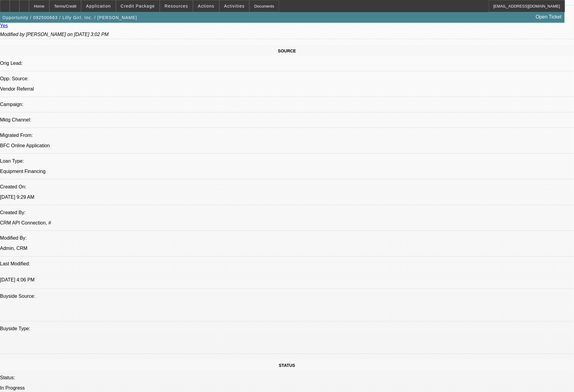 This screenshot has width=574, height=392. Describe the element at coordinates (137, 6) in the screenshot. I see `span: Credit Package` at that location.